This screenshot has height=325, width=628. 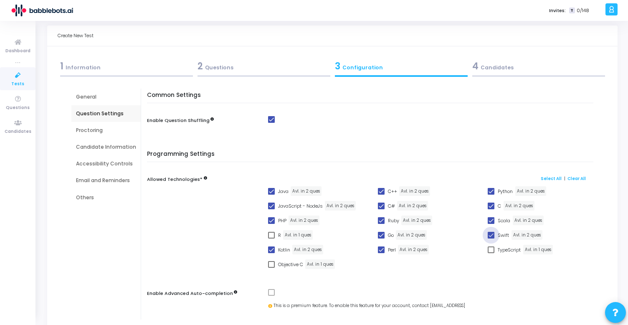 What do you see at coordinates (62, 66) in the screenshot?
I see `span: 1` at bounding box center [62, 66].